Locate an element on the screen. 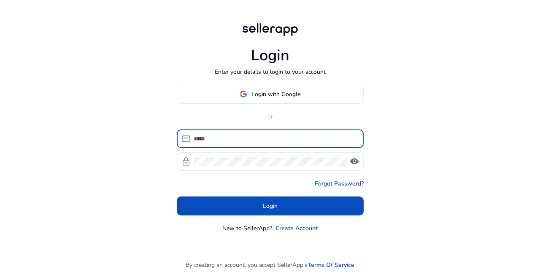  span: Login is located at coordinates (270, 206).